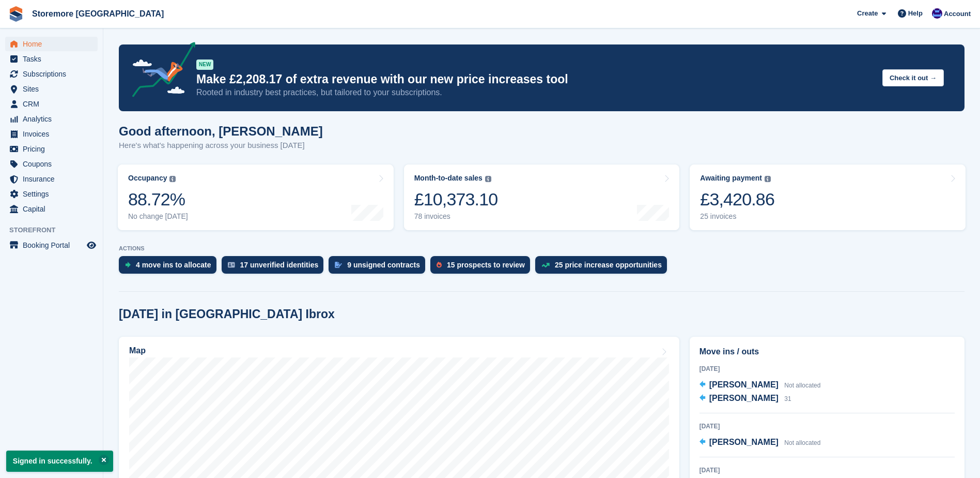 This screenshot has width=980, height=478. What do you see at coordinates (737, 216) in the screenshot?
I see `div: 25 invoices` at bounding box center [737, 216].